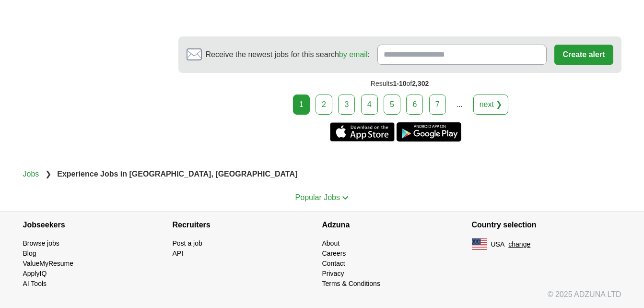 The image size is (644, 308). I want to click on a: 5, so click(392, 104).